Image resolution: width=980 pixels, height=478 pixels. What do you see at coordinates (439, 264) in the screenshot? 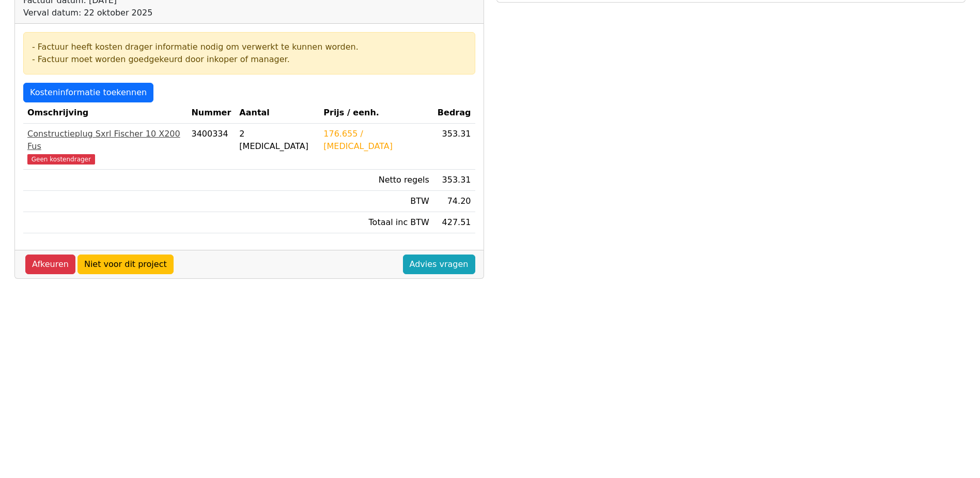
I see `a: Advies vragen` at bounding box center [439, 264].